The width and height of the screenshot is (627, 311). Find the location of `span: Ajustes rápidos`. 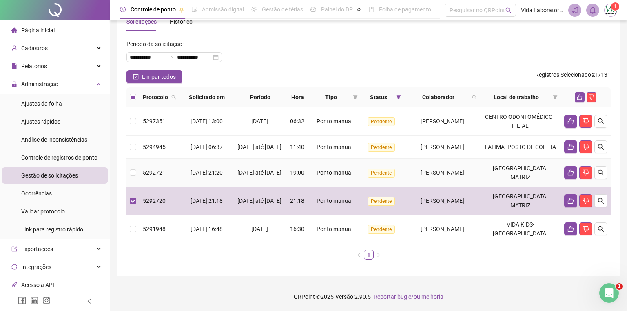

span: Ajustes rápidos is located at coordinates (41, 121).